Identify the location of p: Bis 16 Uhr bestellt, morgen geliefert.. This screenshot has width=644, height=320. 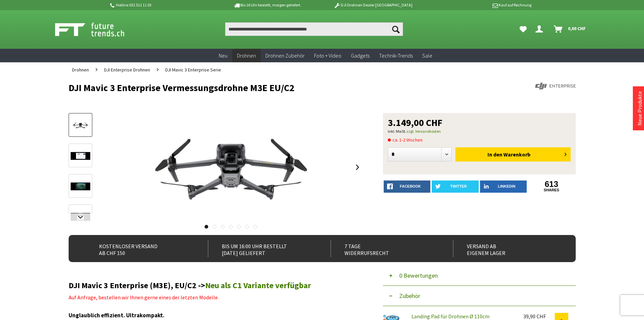
(268, 5).